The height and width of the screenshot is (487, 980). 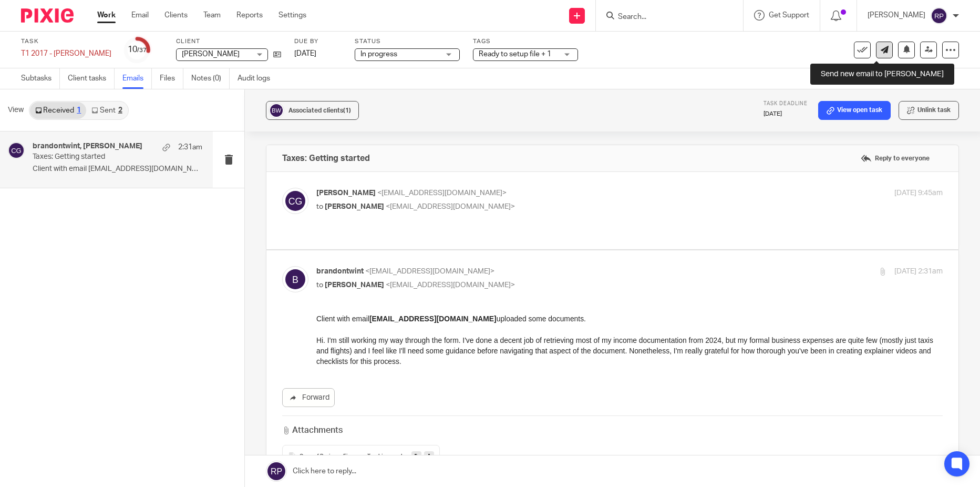 I want to click on p: 2:31am, so click(x=190, y=147).